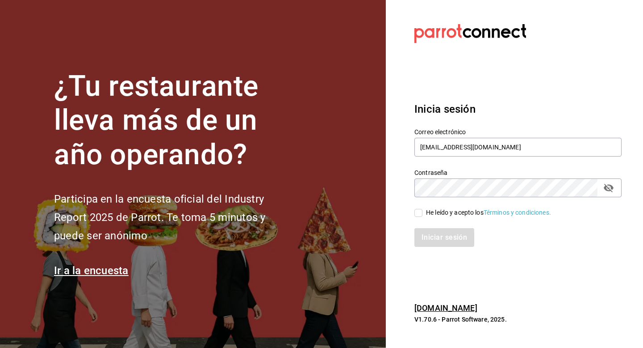 Image resolution: width=643 pixels, height=348 pixels. Describe the element at coordinates (517, 212) in the screenshot. I see `a: Términos y condiciones.` at that location.